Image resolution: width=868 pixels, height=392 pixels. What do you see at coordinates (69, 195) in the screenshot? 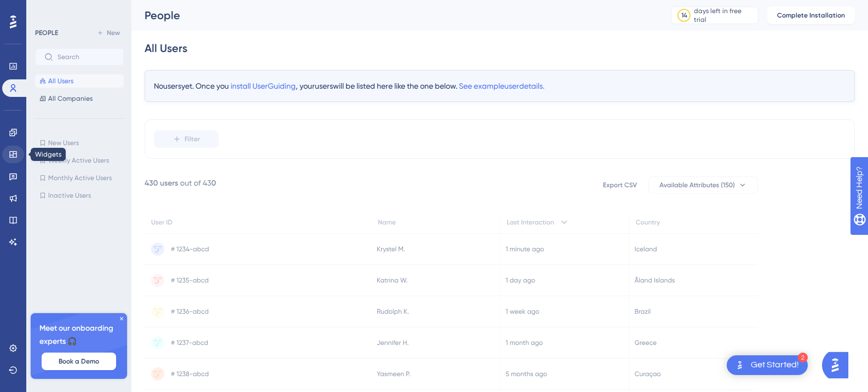
I see `span: Inactive Users` at bounding box center [69, 195].